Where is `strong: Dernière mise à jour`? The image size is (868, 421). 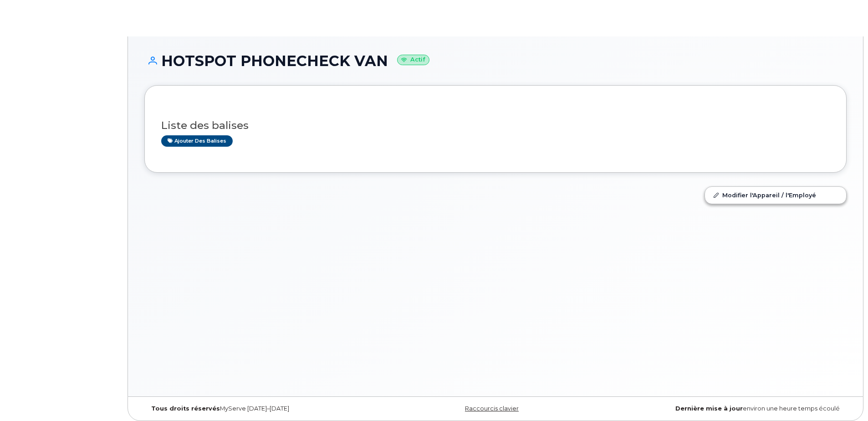
strong: Dernière mise à jour is located at coordinates (709, 408).